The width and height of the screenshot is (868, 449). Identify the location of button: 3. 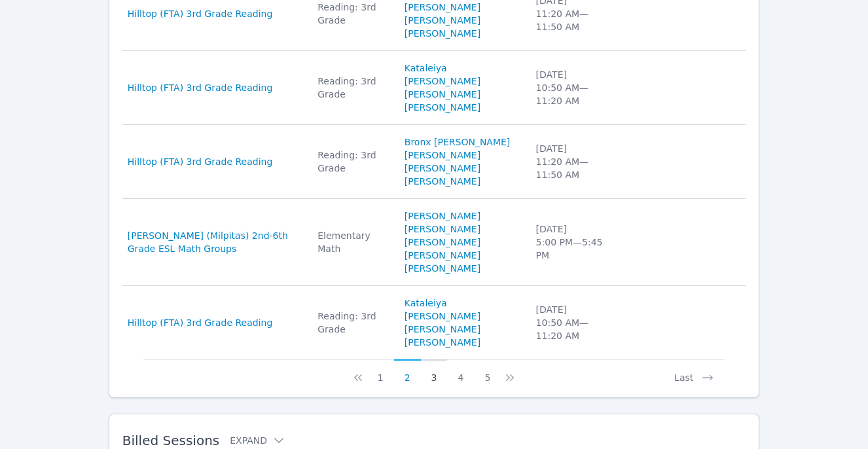
(434, 372).